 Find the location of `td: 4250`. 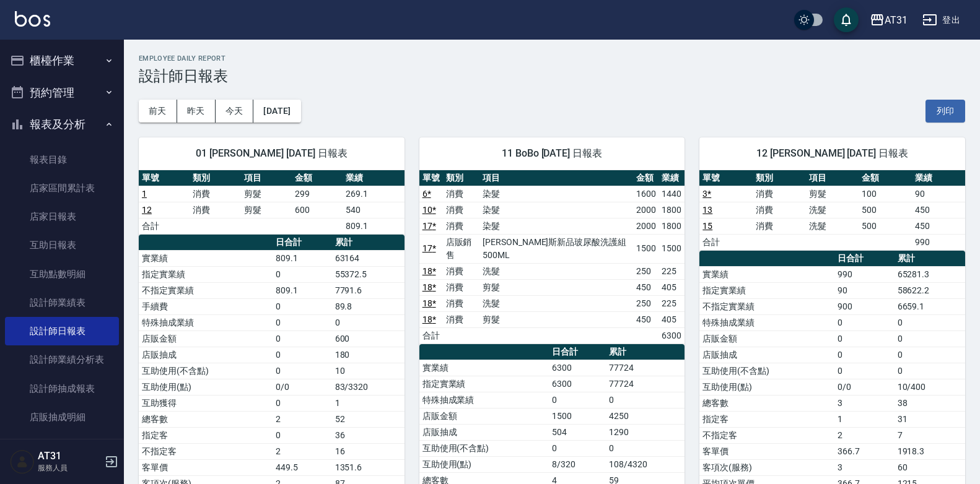

td: 4250 is located at coordinates (645, 416).